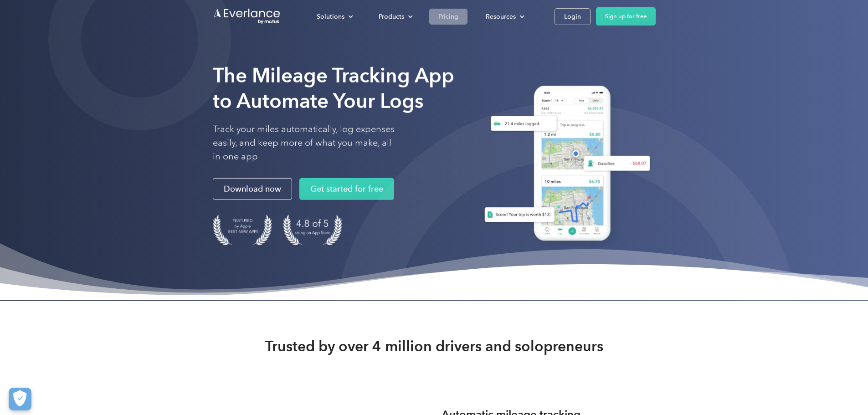  Describe the element at coordinates (565, 165) in the screenshot. I see `img: Everlance, mileage tracker app, expense tracking app` at that location.